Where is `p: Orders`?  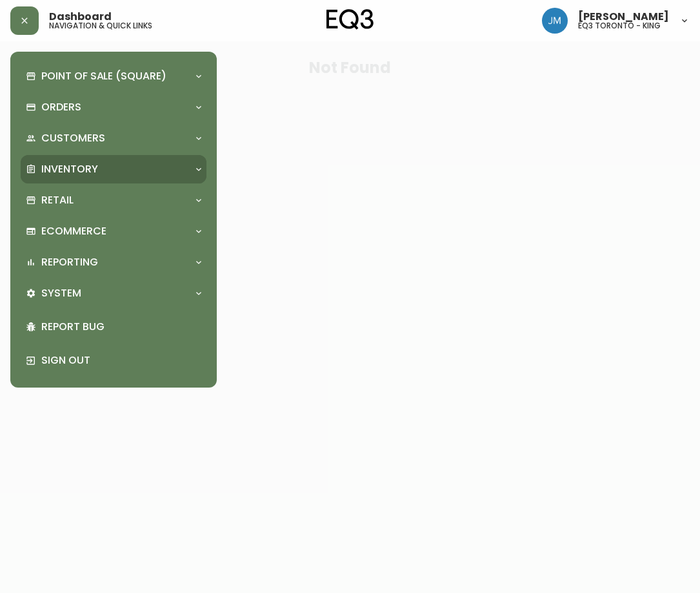
p: Orders is located at coordinates (61, 107).